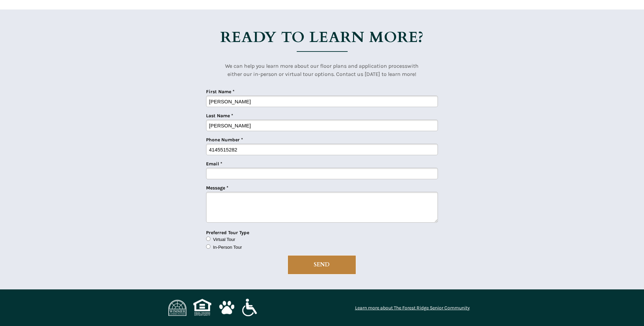  Describe the element at coordinates (322, 265) in the screenshot. I see `span: SEND` at that location.